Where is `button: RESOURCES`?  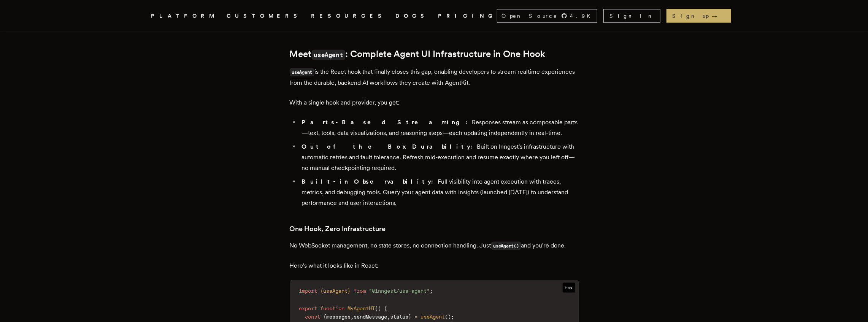 button: RESOURCES is located at coordinates (349, 16).